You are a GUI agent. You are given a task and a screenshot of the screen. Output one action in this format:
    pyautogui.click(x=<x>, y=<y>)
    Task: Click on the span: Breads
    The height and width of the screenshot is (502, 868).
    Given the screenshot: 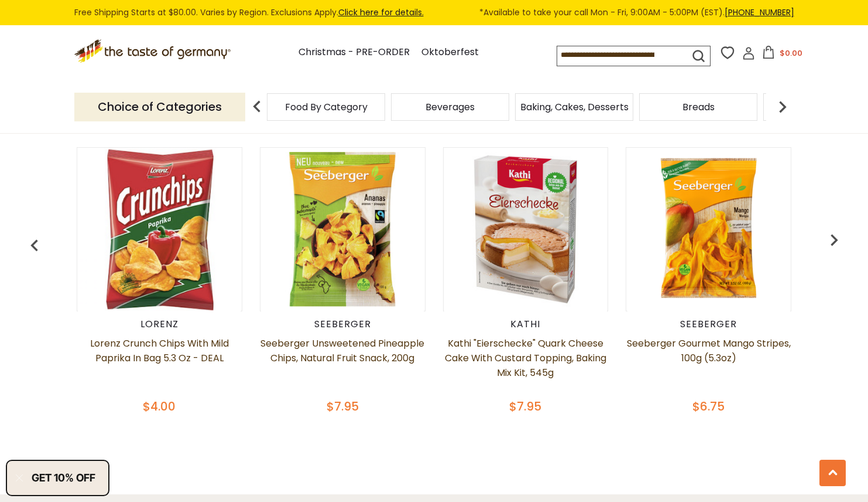 What is the action you would take?
    pyautogui.click(x=699, y=107)
    